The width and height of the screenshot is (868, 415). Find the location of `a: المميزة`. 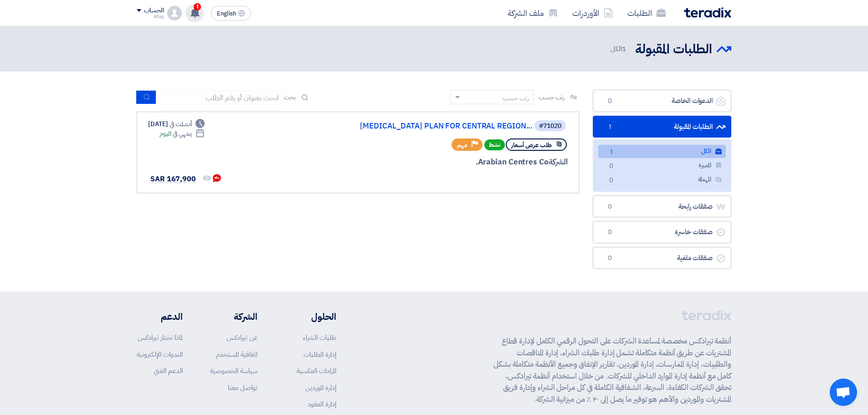

a: المميزة is located at coordinates (662, 165).